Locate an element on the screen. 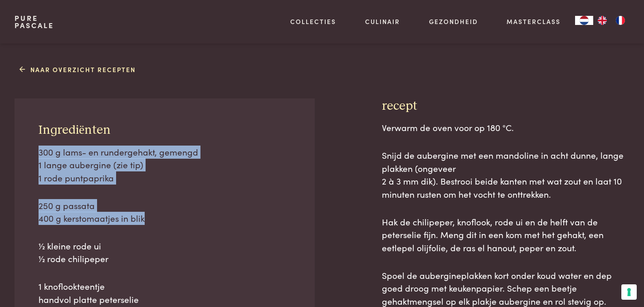 The image size is (644, 307). span: 1⁄2 kleine rode ui is located at coordinates (70, 246).